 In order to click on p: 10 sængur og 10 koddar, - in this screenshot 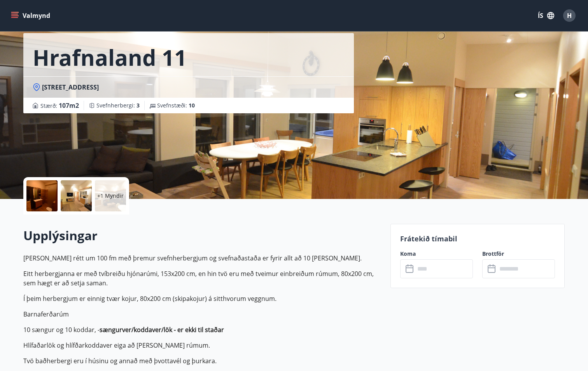, I will do `click(202, 330)`.